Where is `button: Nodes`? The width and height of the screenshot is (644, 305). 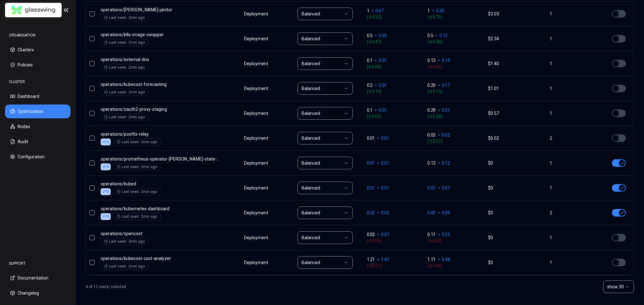
button: Nodes is located at coordinates (38, 127).